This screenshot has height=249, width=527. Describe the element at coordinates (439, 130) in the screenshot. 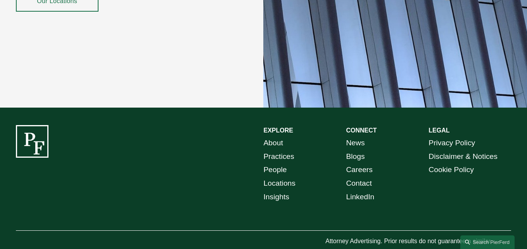

I see `strong: LEGAL` at that location.